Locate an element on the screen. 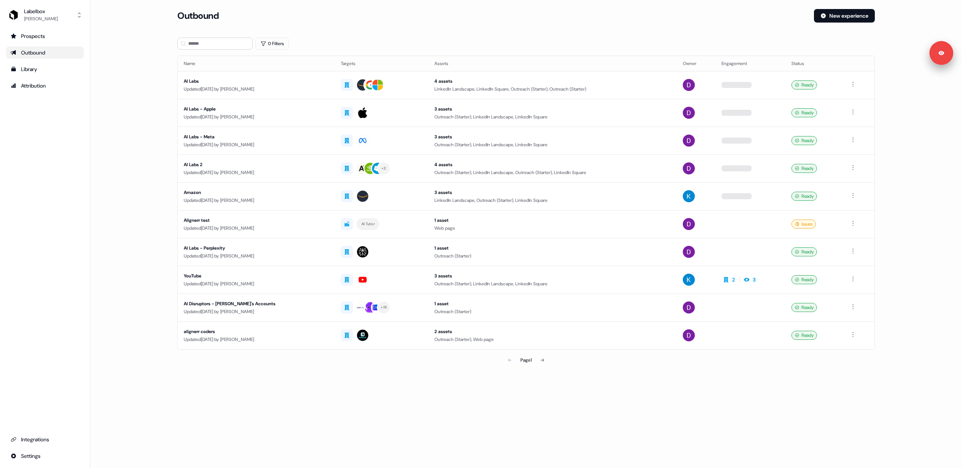  div: Alignerr test is located at coordinates (256, 220).